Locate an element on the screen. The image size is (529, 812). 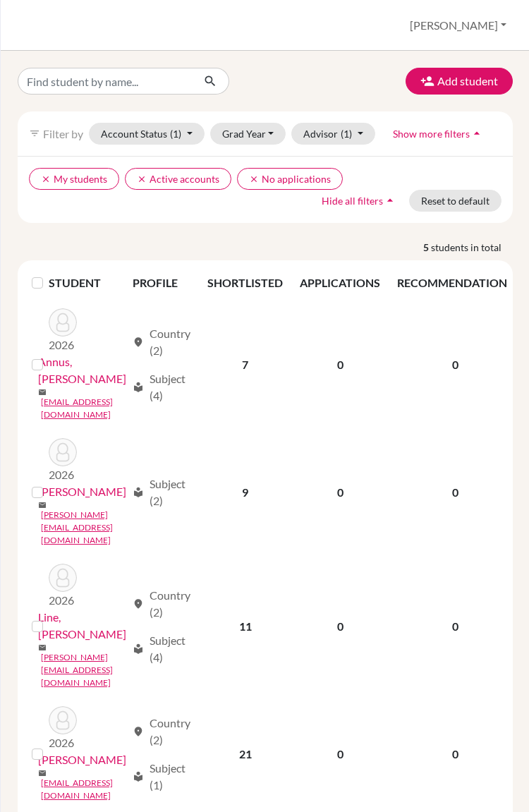
button: Account Status(1) is located at coordinates (147, 134).